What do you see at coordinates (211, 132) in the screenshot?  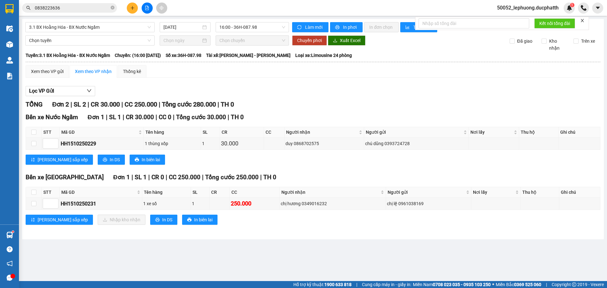 I see `th: SL` at bounding box center [211, 132].